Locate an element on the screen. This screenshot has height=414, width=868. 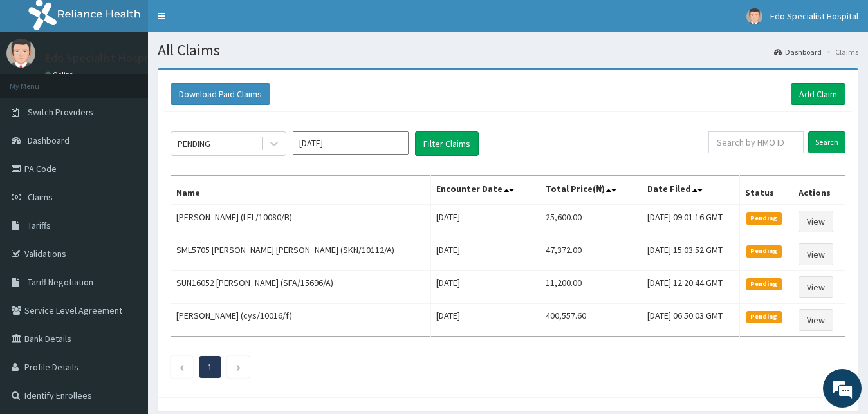
a: Dashboard is located at coordinates (797, 52).